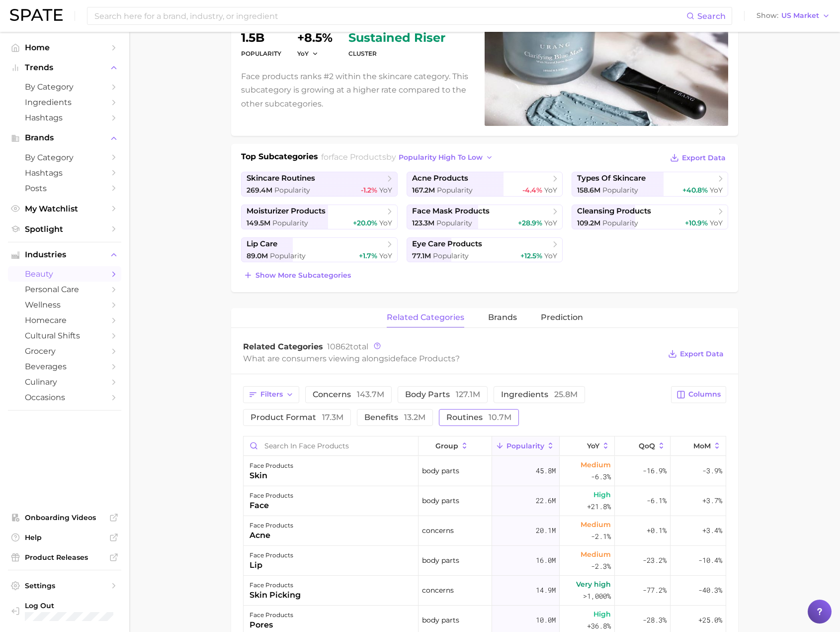 The image size is (840, 632). I want to click on span: skincare routines, so click(281, 179).